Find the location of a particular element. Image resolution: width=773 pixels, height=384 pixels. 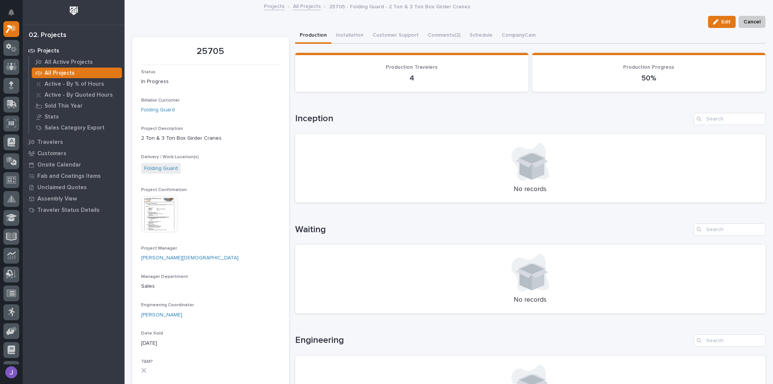

p: Sales Category Export is located at coordinates (74, 128).